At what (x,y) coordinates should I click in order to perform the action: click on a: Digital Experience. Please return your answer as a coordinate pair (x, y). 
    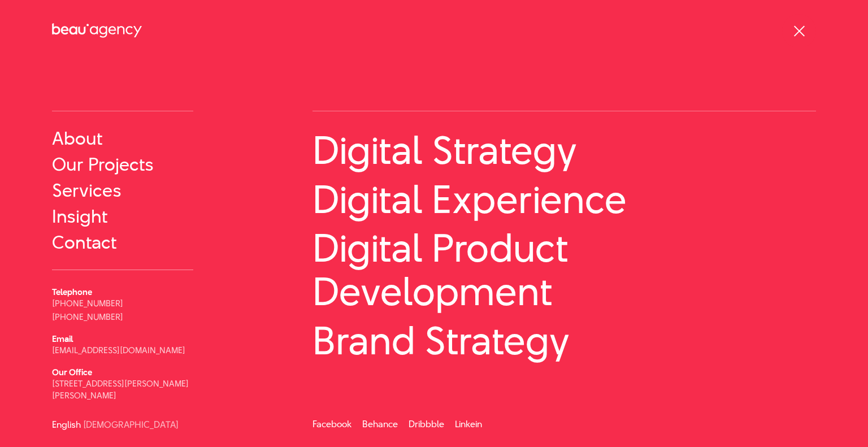
    Looking at the image, I should click on (565, 199).